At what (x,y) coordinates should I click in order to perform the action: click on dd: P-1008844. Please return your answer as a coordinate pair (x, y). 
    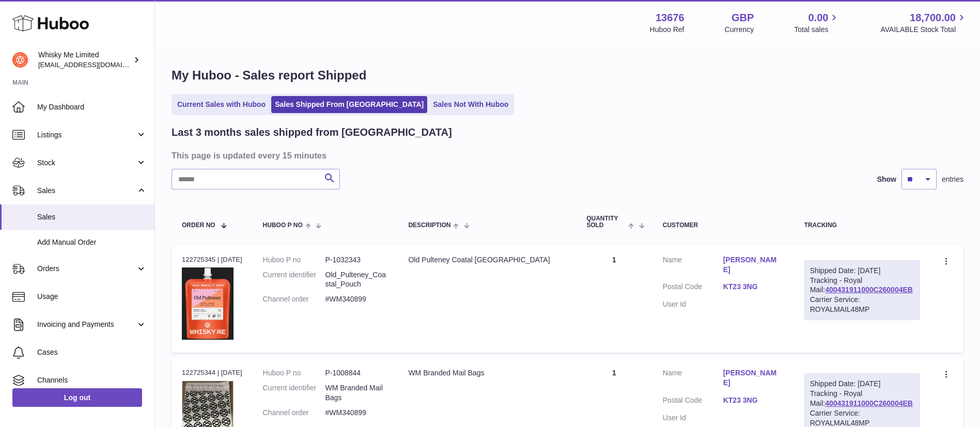
    Looking at the image, I should click on (356, 373).